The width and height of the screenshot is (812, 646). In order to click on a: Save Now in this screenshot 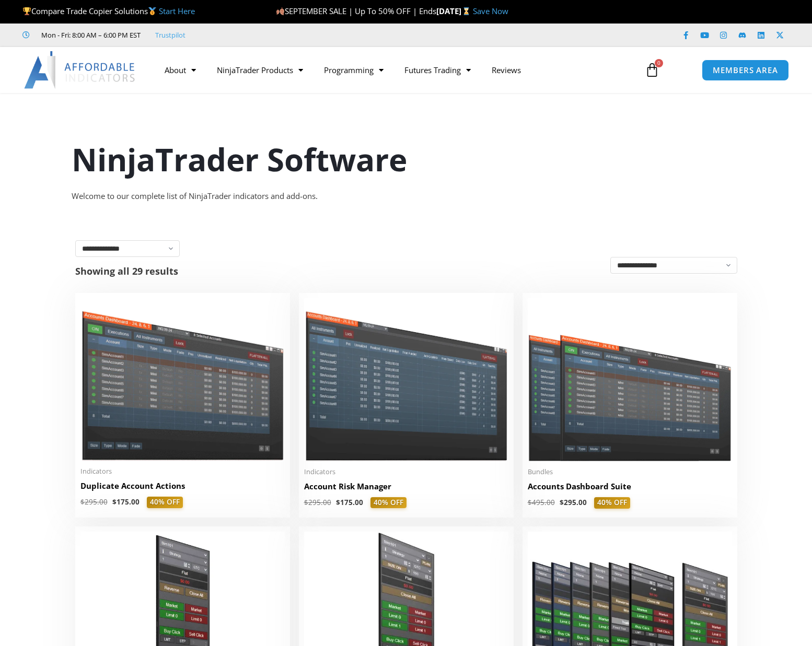, I will do `click(490, 11)`.